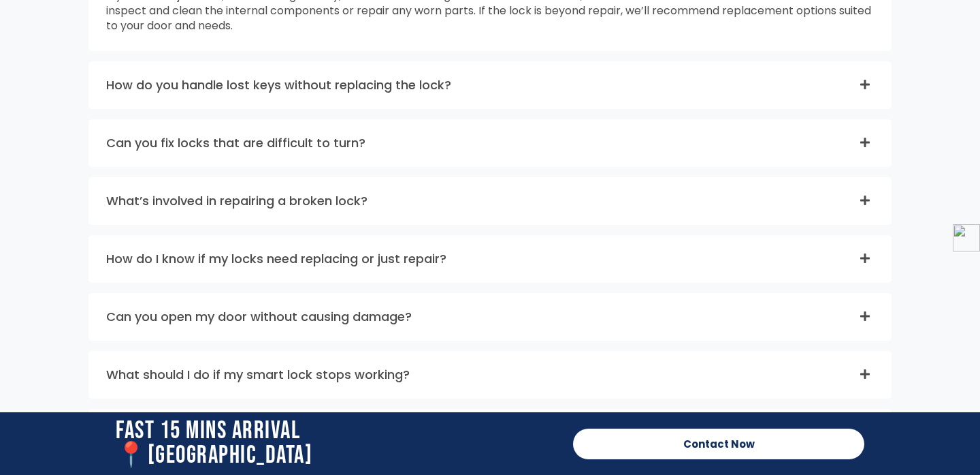 The image size is (980, 475). I want to click on div: How do I know if my locks need replacing or just repair?, so click(490, 259).